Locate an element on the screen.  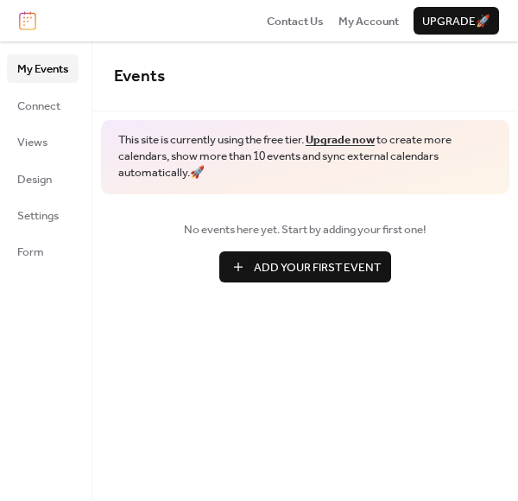
span: Settings is located at coordinates (38, 216).